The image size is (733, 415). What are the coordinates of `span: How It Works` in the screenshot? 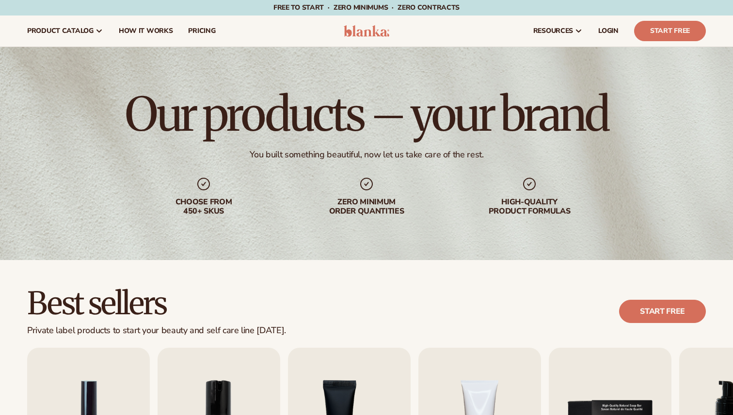 It's located at (146, 31).